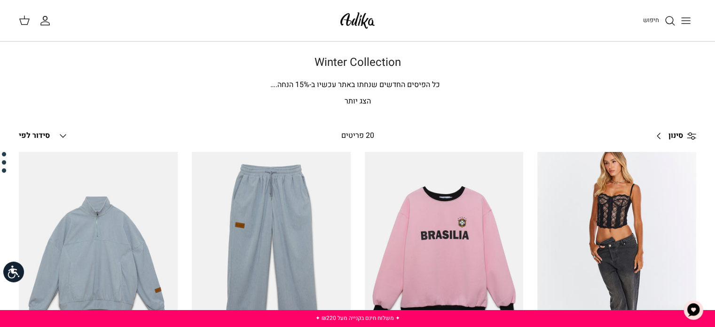 This screenshot has height=327, width=715. I want to click on span: כל הפיסים החדשים שנחתו באתר עכשיו ב-, so click(374, 85).